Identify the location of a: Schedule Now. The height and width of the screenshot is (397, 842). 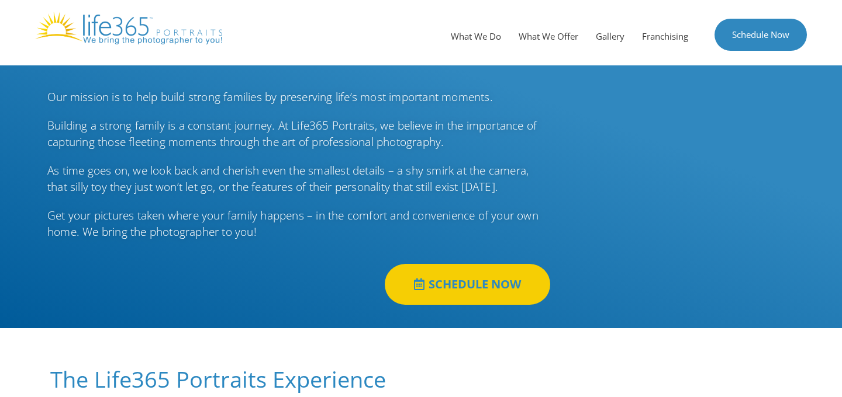
(760, 34).